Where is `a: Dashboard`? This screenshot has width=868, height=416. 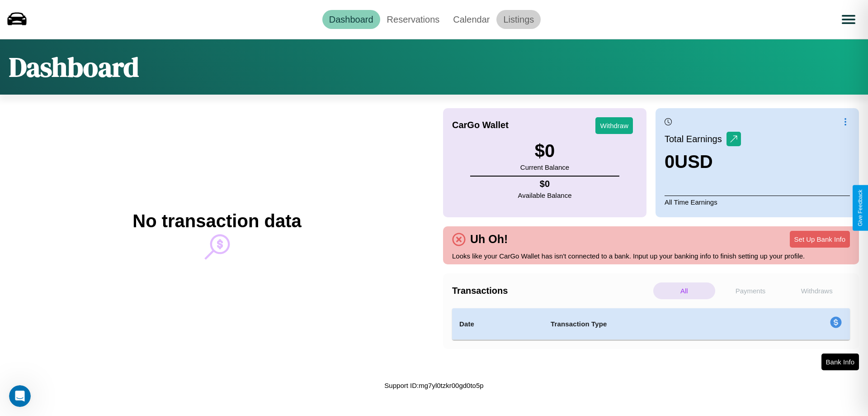
a: Dashboard is located at coordinates (351, 19).